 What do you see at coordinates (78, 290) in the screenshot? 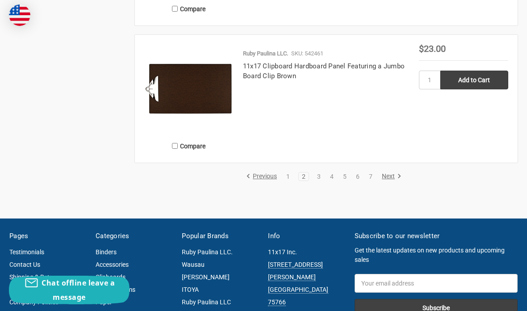
I see `span: Chat offline leave a message` at bounding box center [78, 290].